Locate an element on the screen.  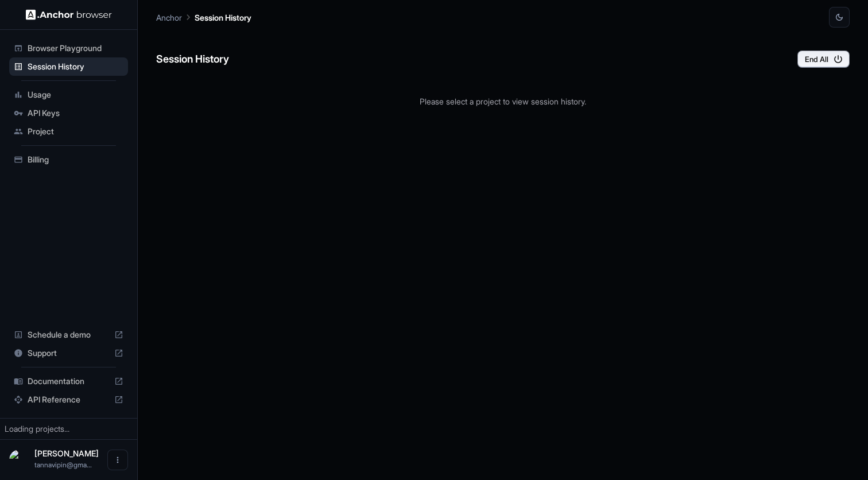
img: Anchor Logo is located at coordinates (69, 14).